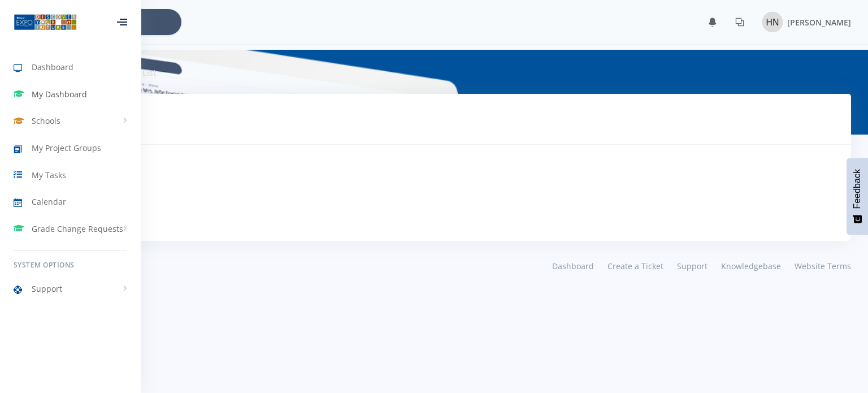 This screenshot has height=393, width=868. What do you see at coordinates (143, 72) in the screenshot?
I see `li: List` at bounding box center [143, 72].